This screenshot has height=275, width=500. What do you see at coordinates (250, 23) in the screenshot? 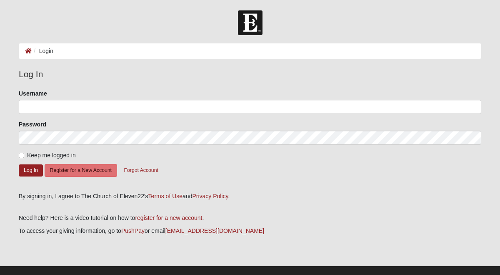
I see `img: Church of Eleven22 Logo` at bounding box center [250, 23].